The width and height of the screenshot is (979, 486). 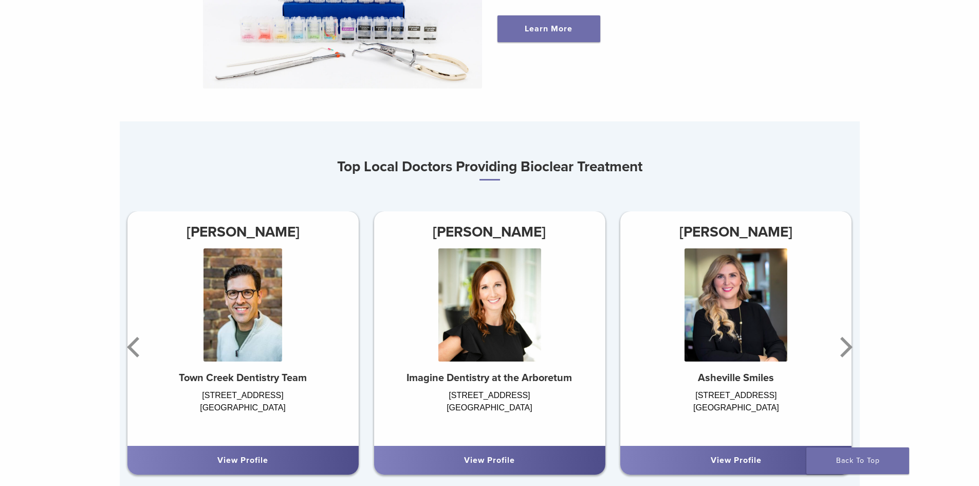 I want to click on img: Dr. Rebekkah Merrell, so click(x=736, y=305).